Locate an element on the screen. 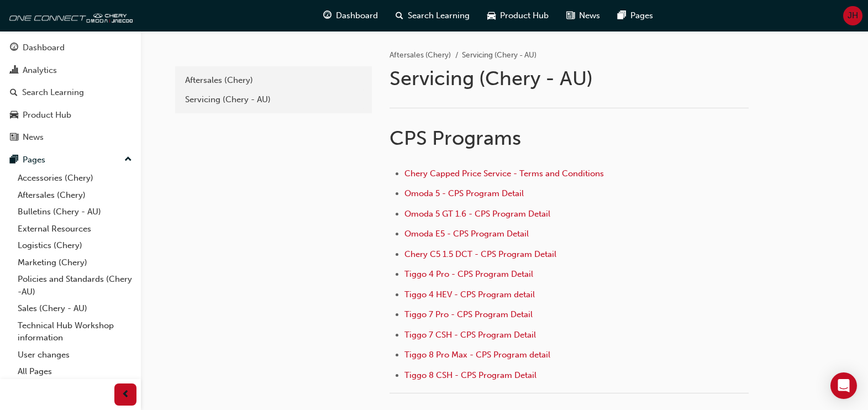  a: Servicing (Chery - AU) is located at coordinates (274, 99).